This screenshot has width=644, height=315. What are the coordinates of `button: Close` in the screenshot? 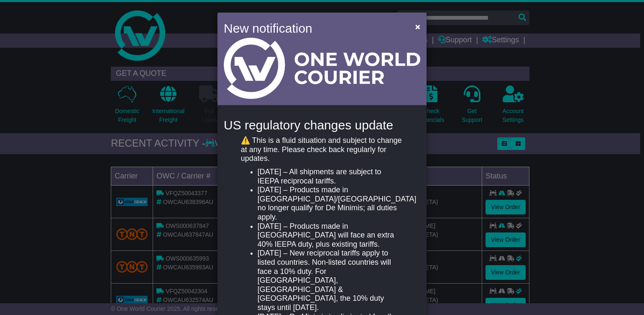 It's located at (418, 27).